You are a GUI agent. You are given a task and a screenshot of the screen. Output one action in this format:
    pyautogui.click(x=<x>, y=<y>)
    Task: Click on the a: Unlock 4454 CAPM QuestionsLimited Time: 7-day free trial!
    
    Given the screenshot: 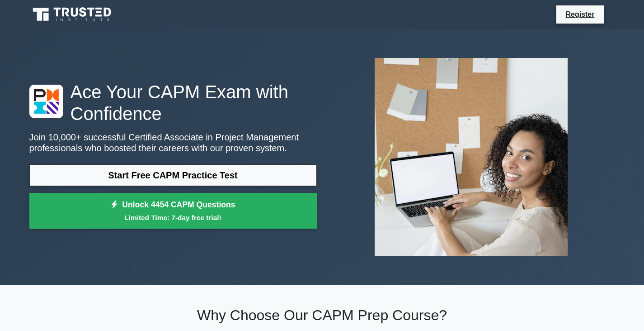 What is the action you would take?
    pyautogui.click(x=173, y=211)
    